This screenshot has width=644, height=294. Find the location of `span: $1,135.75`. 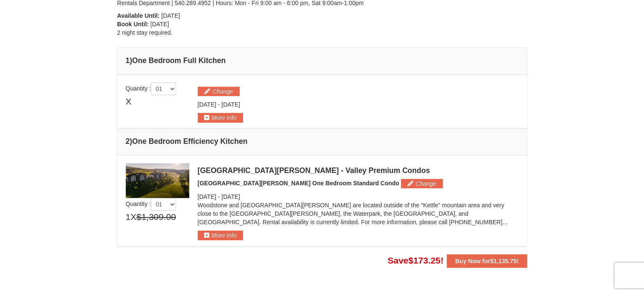

span: $1,135.75 is located at coordinates (503, 261).